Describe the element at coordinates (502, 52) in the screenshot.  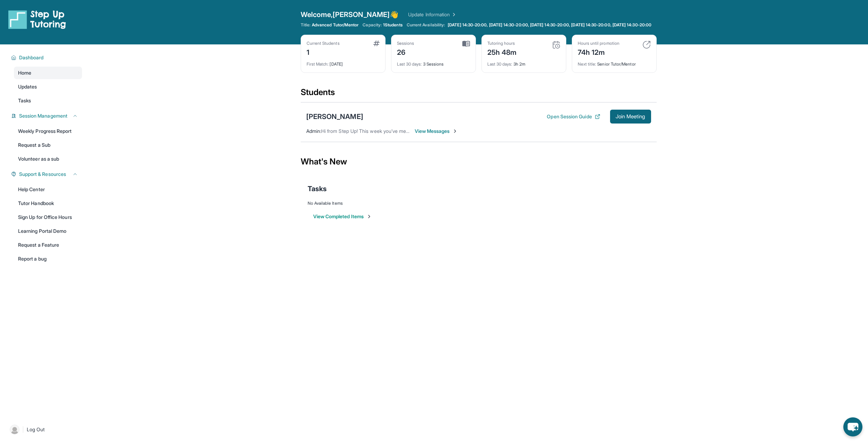
I see `div: 25h 48m` at that location.